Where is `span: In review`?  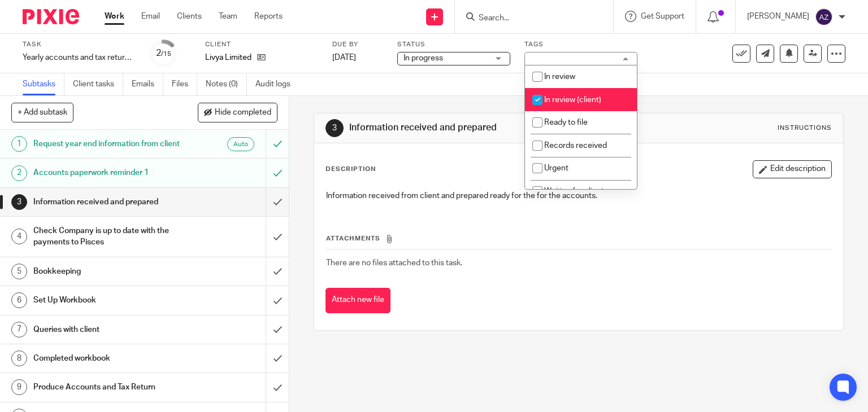
span: In review is located at coordinates (560, 77).